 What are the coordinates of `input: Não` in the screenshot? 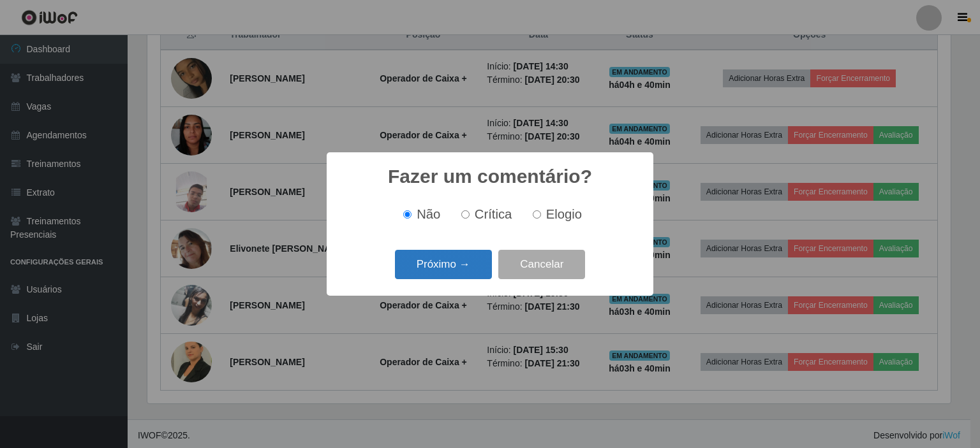 It's located at (406, 215).